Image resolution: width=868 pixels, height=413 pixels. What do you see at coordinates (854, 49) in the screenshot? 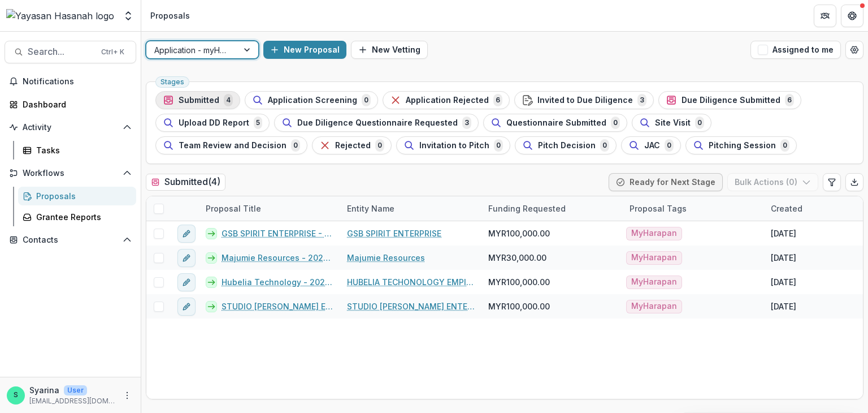
I see `button: Open table manager` at bounding box center [854, 49].